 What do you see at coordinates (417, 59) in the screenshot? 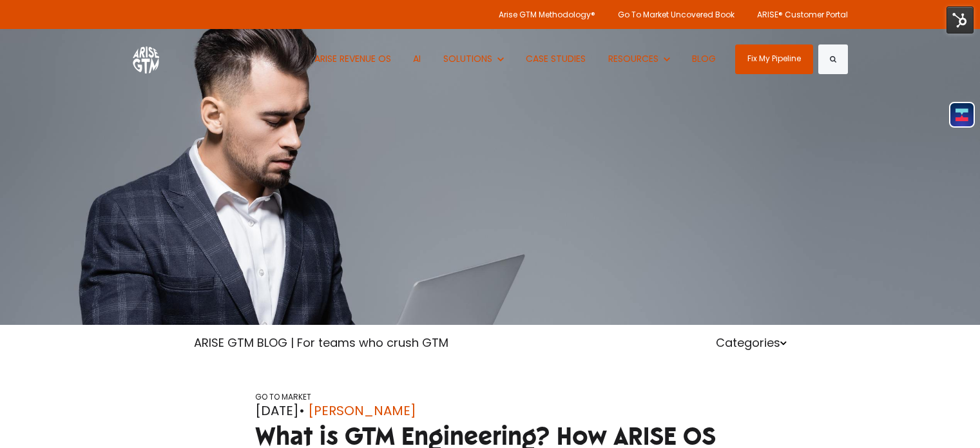
I see `a: AI` at bounding box center [417, 59].